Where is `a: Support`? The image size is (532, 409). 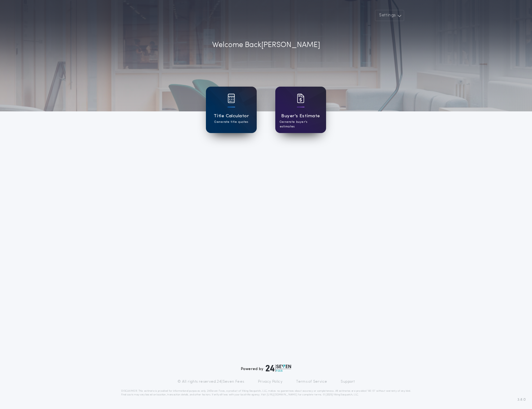 a: Support is located at coordinates (348, 382).